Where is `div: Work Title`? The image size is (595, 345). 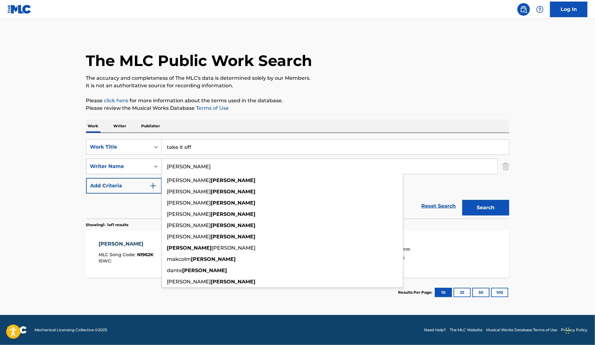
div: Work Title is located at coordinates (118, 147).